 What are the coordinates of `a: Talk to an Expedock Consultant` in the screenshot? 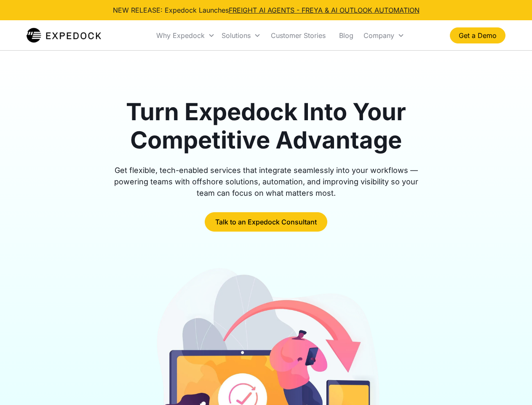 It's located at (266, 222).